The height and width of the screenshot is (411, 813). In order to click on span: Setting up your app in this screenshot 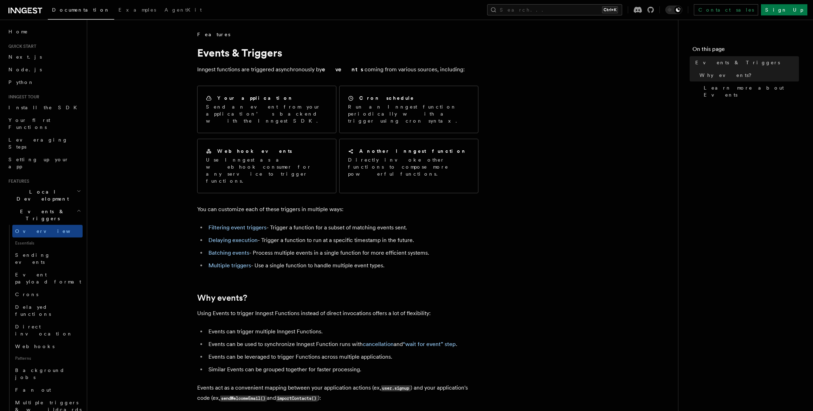, I will do `click(39, 163)`.